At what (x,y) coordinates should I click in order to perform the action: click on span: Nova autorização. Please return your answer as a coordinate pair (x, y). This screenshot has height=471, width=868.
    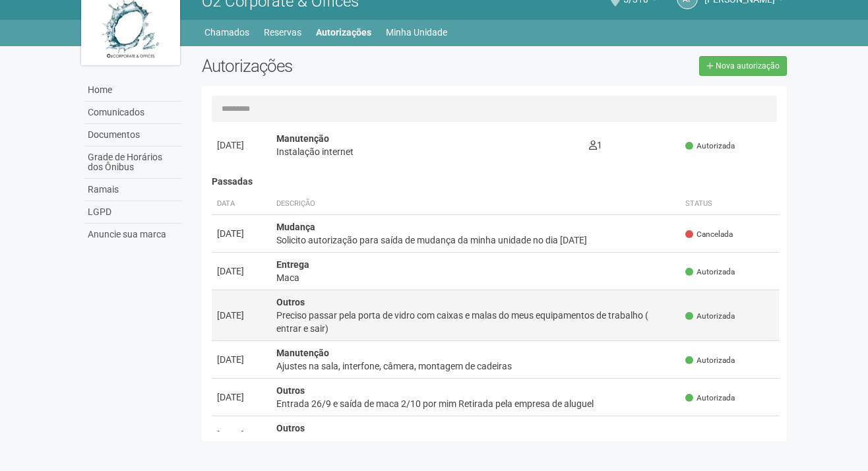
    Looking at the image, I should click on (747, 66).